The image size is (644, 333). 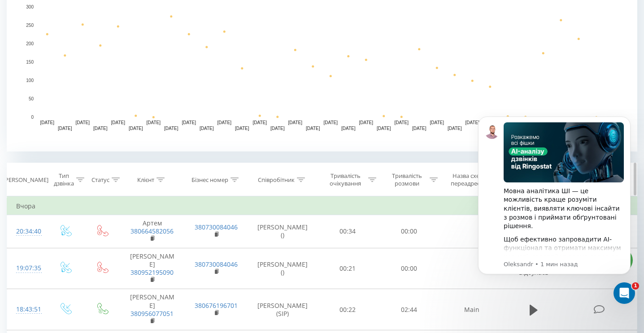 What do you see at coordinates (409, 309) in the screenshot?
I see `td: 02:44` at bounding box center [409, 309].